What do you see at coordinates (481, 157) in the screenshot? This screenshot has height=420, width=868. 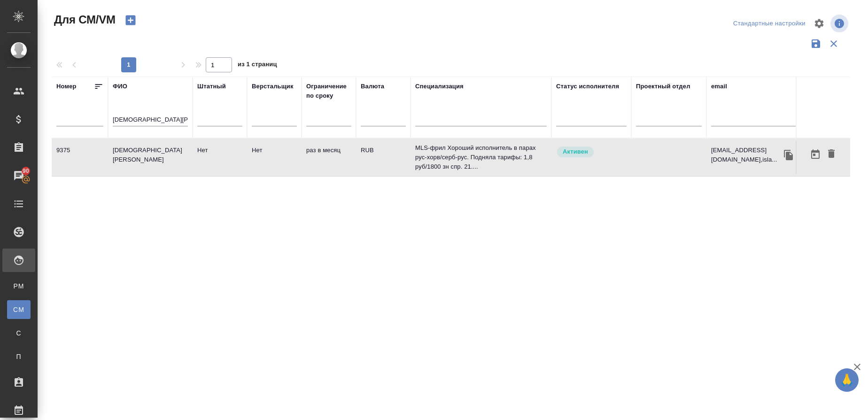 I see `p: MLS-фрил Хороший исполнитель в парах рус-хорв/серб-рус. Подняла тарифы: 1,8 руб/1800 зн спр. 21....` at bounding box center [481, 157].